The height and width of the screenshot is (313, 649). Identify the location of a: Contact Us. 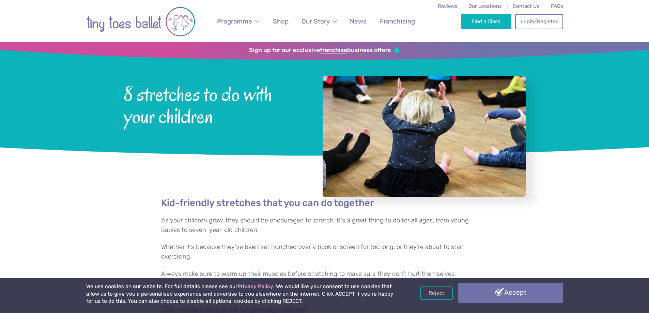
(526, 6).